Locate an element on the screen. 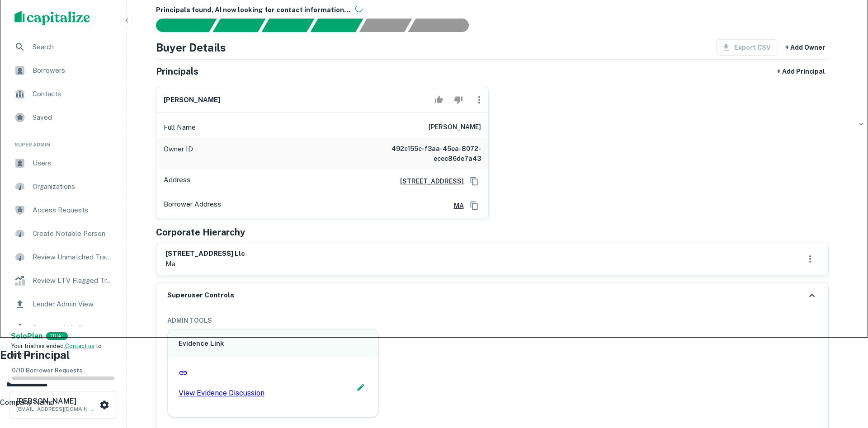 The image size is (868, 428). span: Review Unmatched Transactions is located at coordinates (73, 257).